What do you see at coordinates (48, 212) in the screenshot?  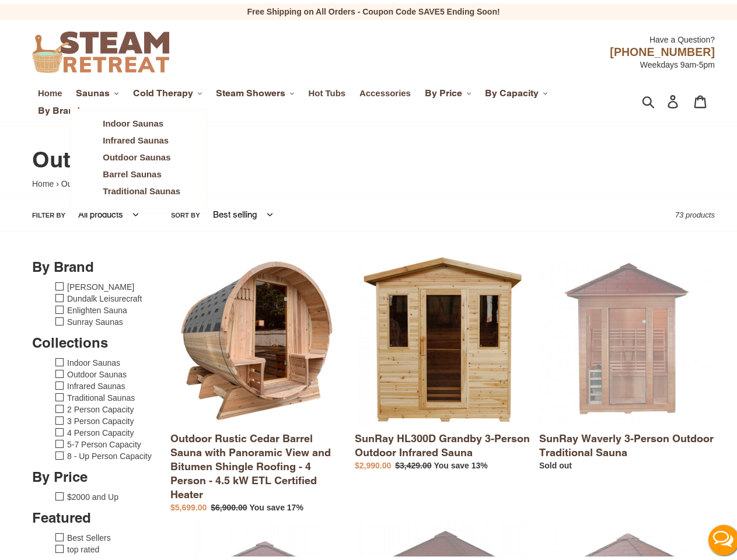 I see `label: Filter by` at bounding box center [48, 212].